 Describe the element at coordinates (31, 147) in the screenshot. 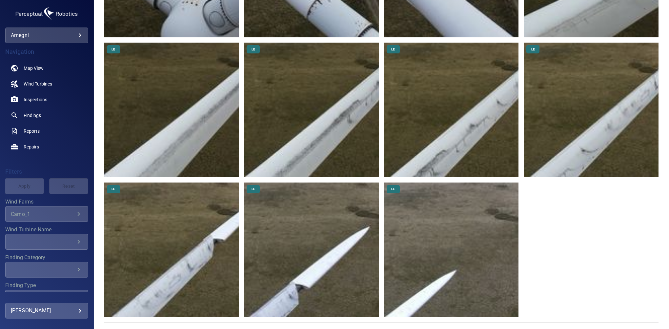

I see `span: Repairs` at that location.